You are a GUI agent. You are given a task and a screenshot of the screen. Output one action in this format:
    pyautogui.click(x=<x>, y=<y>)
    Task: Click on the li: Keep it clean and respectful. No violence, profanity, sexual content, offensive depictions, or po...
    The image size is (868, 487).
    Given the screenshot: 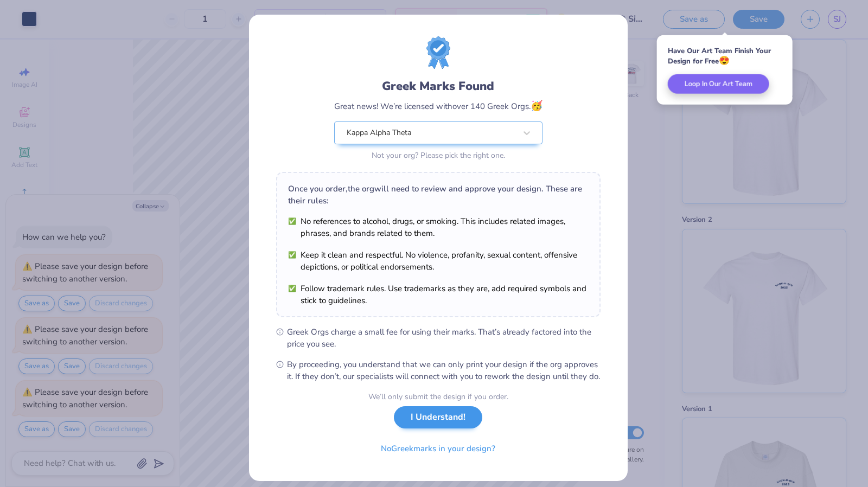 What is the action you would take?
    pyautogui.click(x=438, y=261)
    